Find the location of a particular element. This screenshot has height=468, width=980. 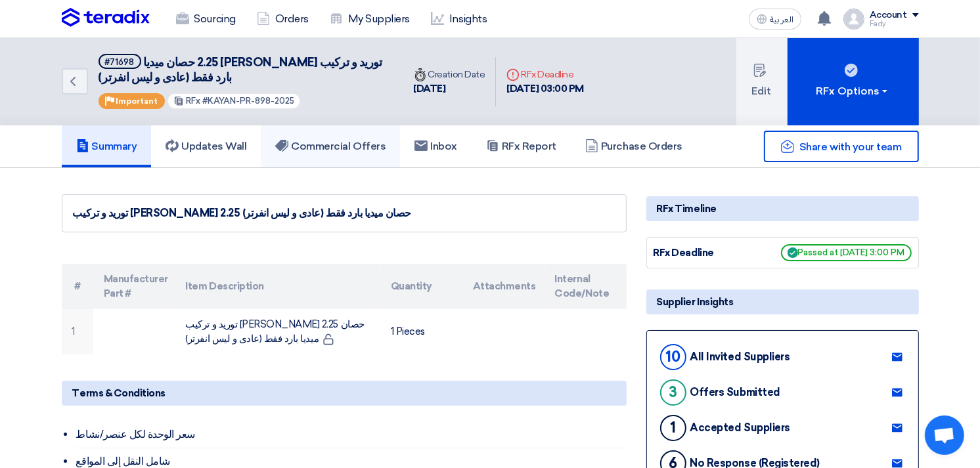

th: Manufacturer Part # is located at coordinates (134, 286).